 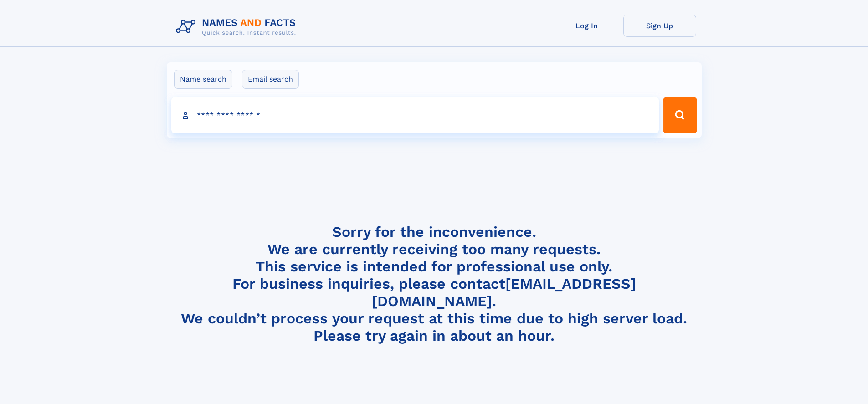 I want to click on img: Logo Names and Facts, so click(x=238, y=27).